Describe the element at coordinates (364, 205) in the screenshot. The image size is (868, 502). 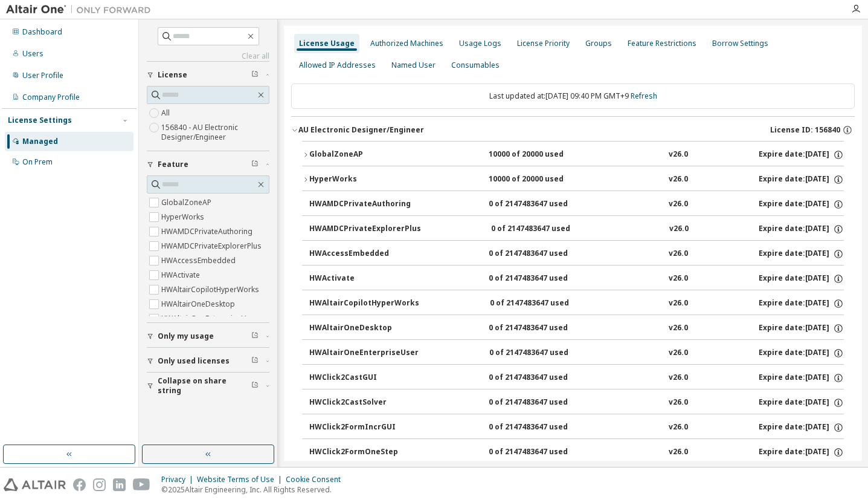
I see `div: HWAMDCPrivateAuthoring` at that location.